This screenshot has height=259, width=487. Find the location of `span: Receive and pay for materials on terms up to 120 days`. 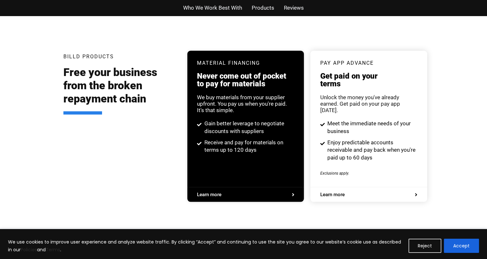

span: Receive and pay for materials on terms up to 120 days is located at coordinates (248, 146).